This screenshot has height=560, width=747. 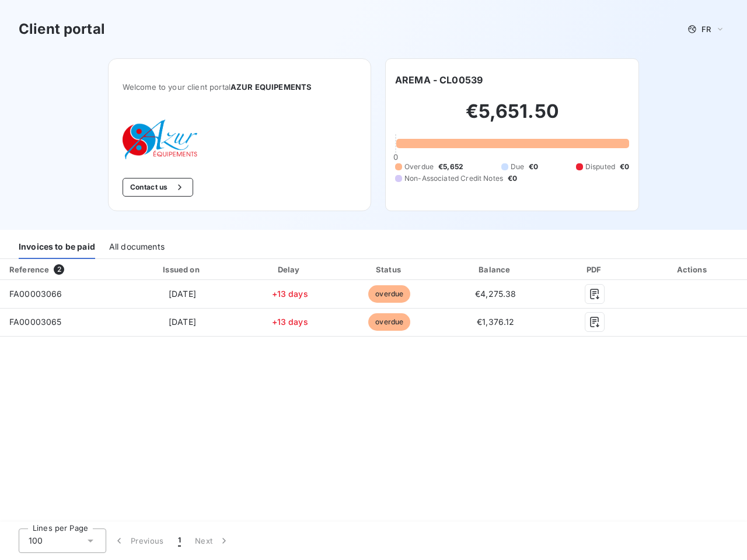 I want to click on button: 1, so click(x=179, y=541).